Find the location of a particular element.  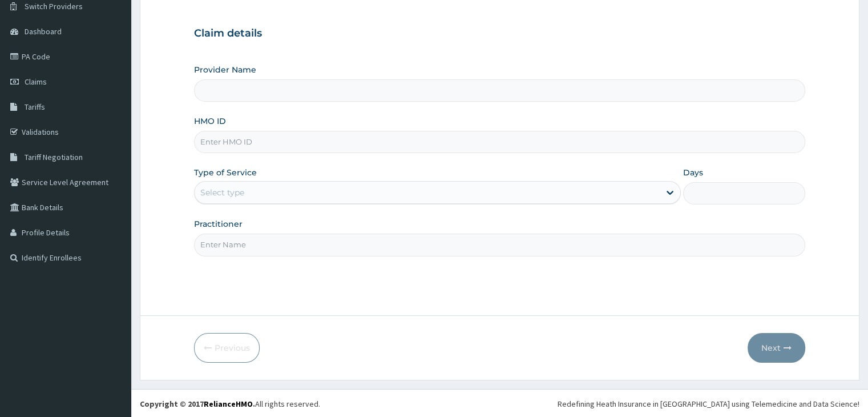

input: Enter HMO ID is located at coordinates (500, 141).